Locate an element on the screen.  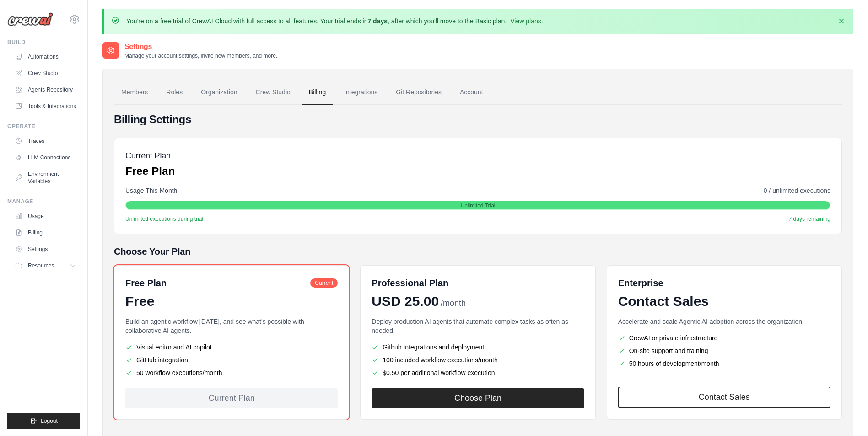
li: 50 workflow executions/month is located at coordinates (232, 372).